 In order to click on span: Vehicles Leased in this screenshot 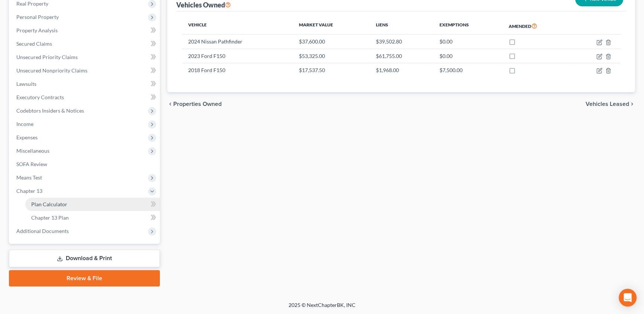, I will do `click(607, 104)`.